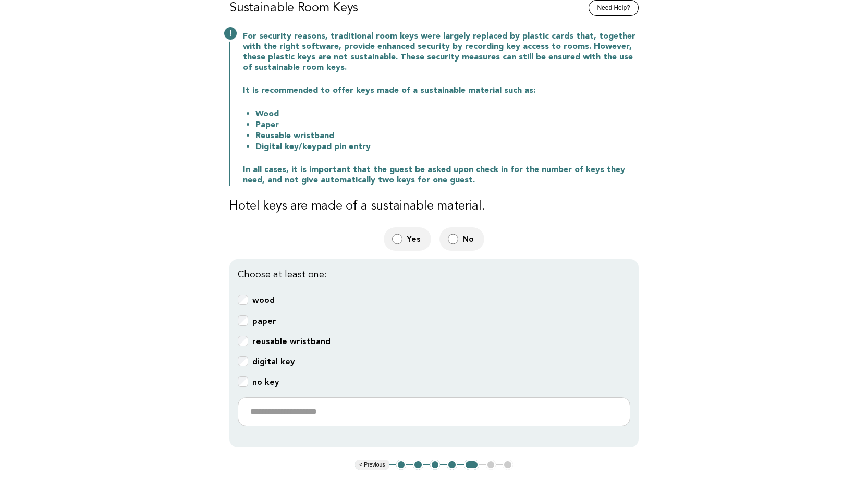 The height and width of the screenshot is (477, 868). What do you see at coordinates (453, 239) in the screenshot?
I see `input: No` at bounding box center [453, 239].